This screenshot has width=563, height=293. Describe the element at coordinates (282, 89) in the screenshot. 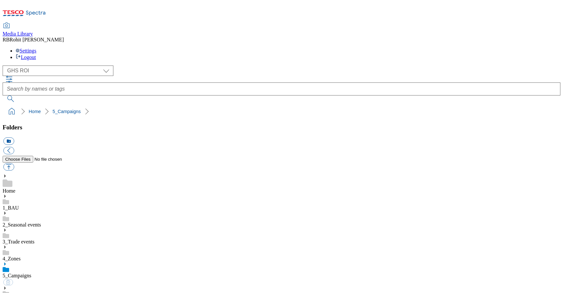

I see `input: Search by names or tags` at that location.